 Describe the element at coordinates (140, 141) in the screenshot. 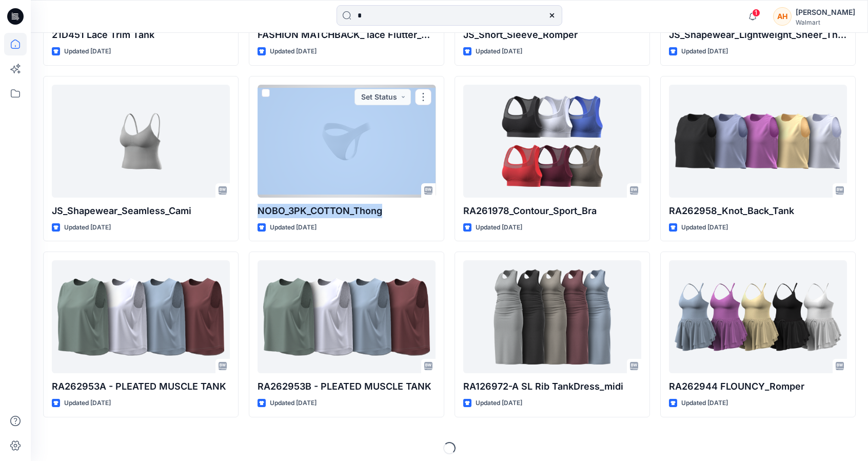

I see `a: JS_Shapewear_Seamless_Cami` at that location.